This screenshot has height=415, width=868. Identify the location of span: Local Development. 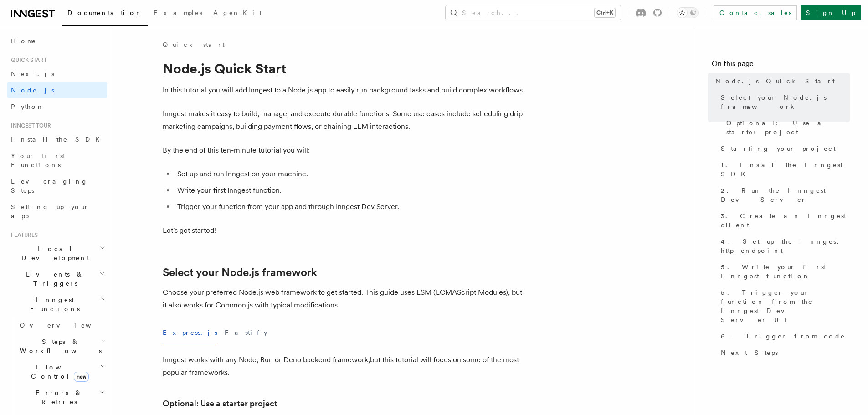
(53, 254).